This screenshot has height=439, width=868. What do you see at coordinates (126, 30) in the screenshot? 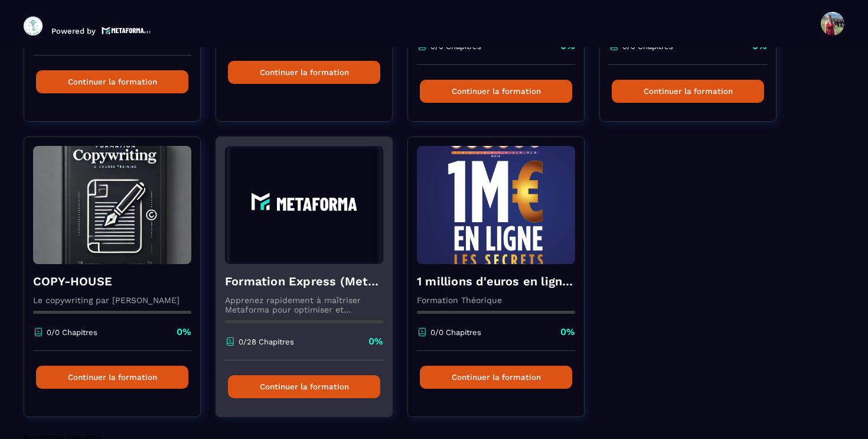
I see `img: logo` at bounding box center [126, 30].